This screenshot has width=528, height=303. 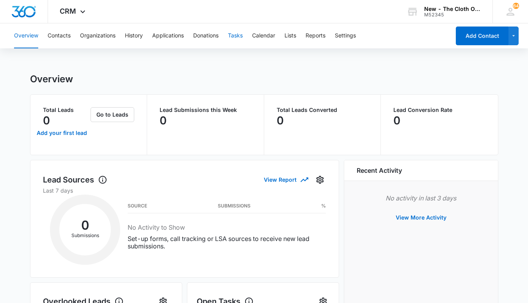 What do you see at coordinates (26, 36) in the screenshot?
I see `button: Overview` at bounding box center [26, 36].